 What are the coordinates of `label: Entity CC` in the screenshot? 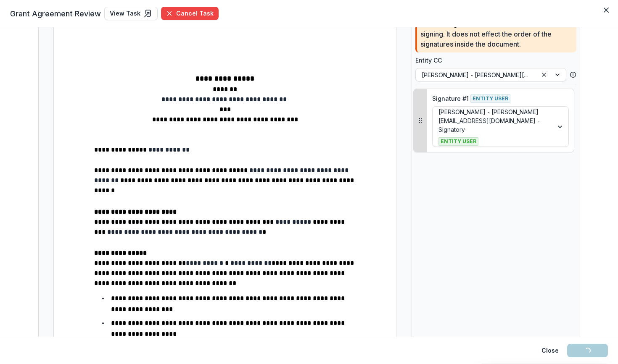 It's located at (493, 60).